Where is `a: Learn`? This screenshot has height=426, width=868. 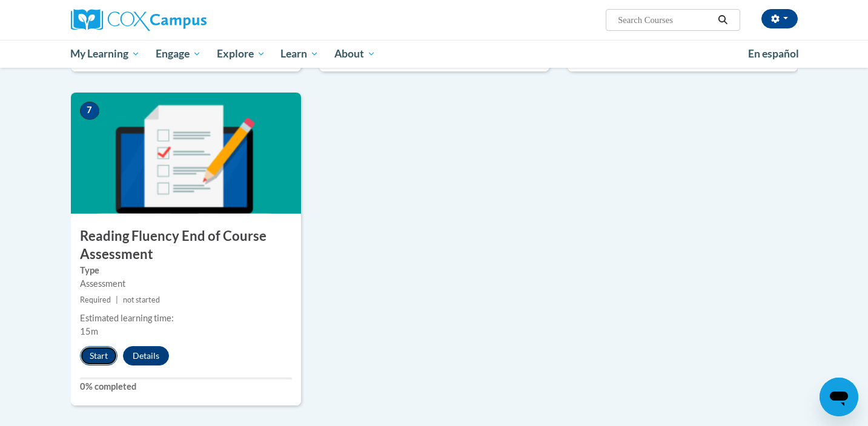
a: Learn is located at coordinates (299, 54).